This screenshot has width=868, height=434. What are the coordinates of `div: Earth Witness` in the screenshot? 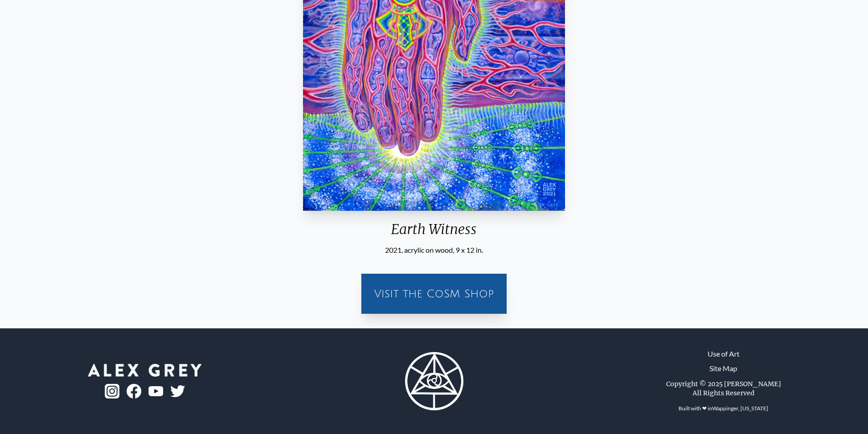 It's located at (434, 233).